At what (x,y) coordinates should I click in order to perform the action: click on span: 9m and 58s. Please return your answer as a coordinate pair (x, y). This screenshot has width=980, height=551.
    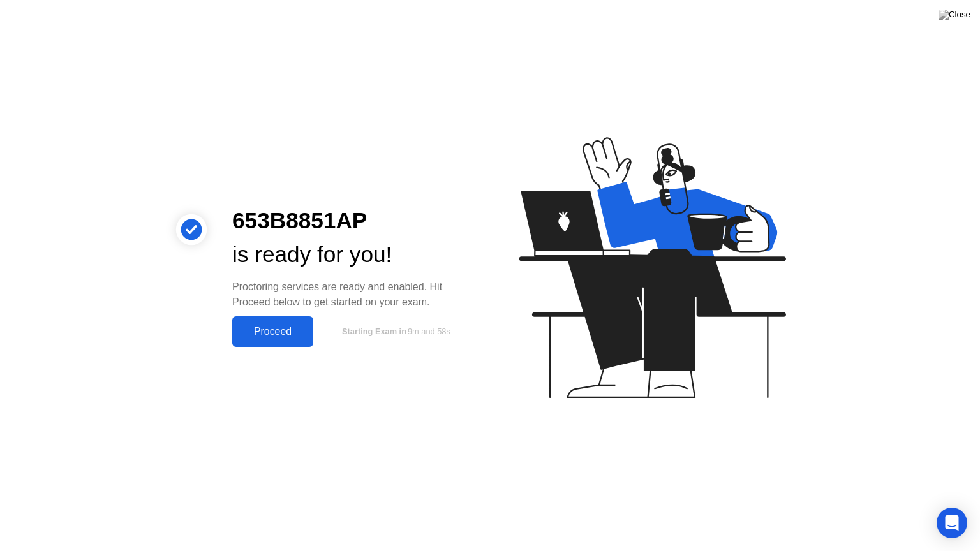
    Looking at the image, I should click on (429, 331).